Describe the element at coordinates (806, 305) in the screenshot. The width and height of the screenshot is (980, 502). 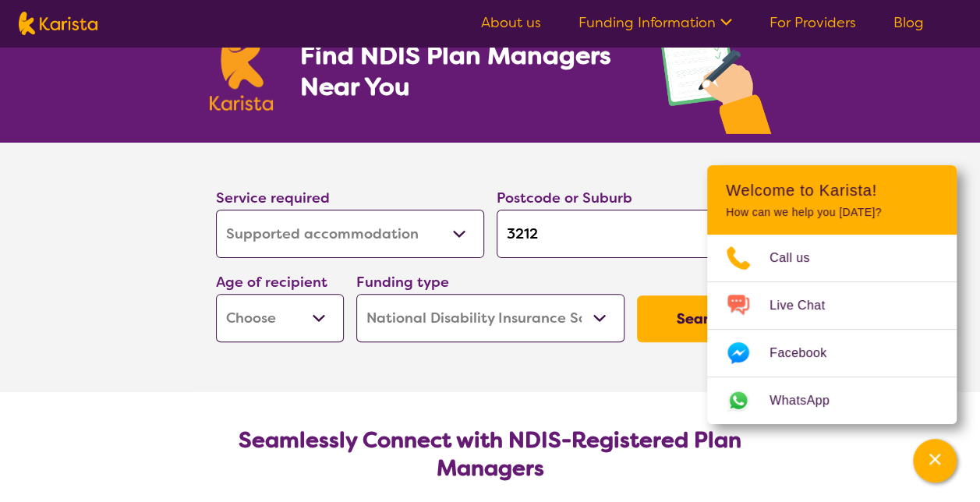
I see `span: Live Chat` at that location.